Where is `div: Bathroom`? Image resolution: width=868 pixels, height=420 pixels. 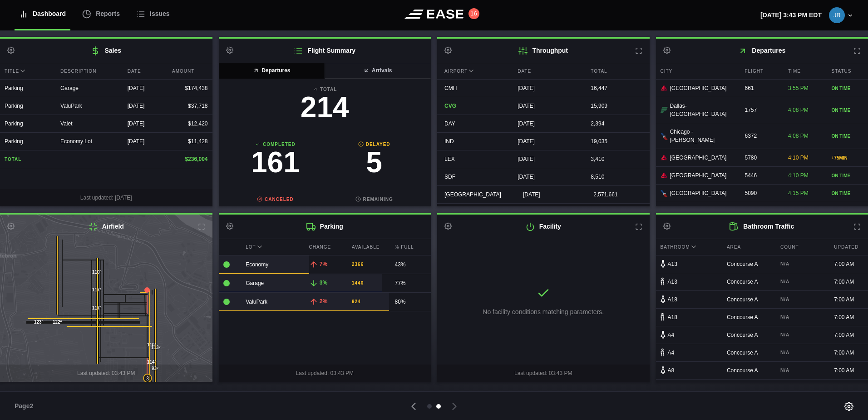
div: Bathroom is located at coordinates (688, 247).